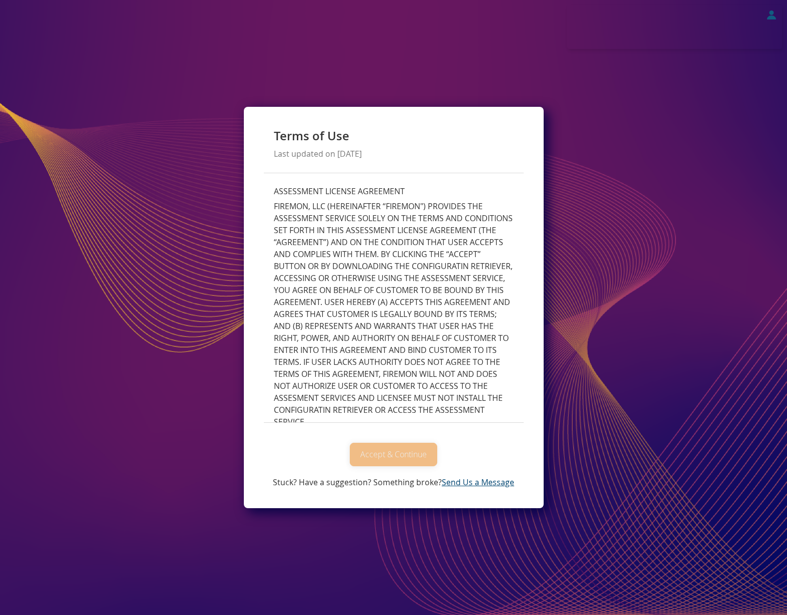 The height and width of the screenshot is (615, 787). I want to click on p: FIREMON, LLC (HEREINAFTER “FIREMON") PROVIDES THE ASSESSMENT SERVICE SOLELY ON THE TERMS AND COND..., so click(394, 314).